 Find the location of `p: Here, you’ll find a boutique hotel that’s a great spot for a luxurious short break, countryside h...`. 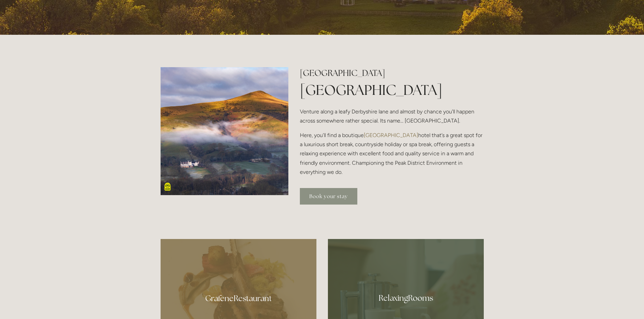

p: Here, you’ll find a boutique hotel that’s a great spot for a luxurious short break, countryside h... is located at coordinates (392, 153).